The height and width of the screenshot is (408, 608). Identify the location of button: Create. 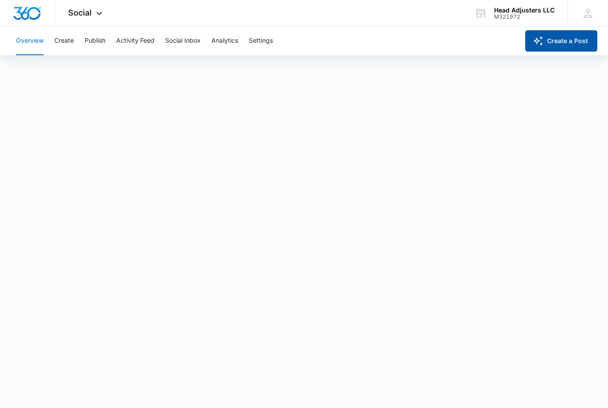
(64, 41).